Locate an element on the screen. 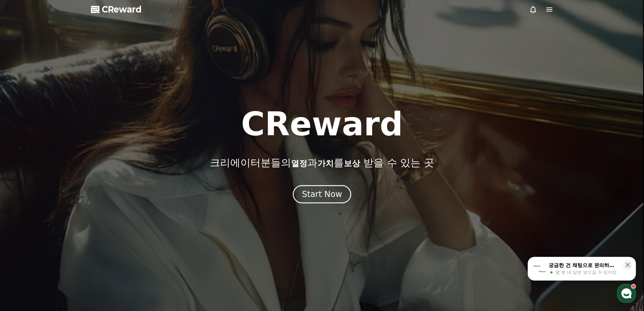 The height and width of the screenshot is (311, 644). p: 크리에이터분들의 과 를 받을 수 있는 곳 is located at coordinates (322, 163).